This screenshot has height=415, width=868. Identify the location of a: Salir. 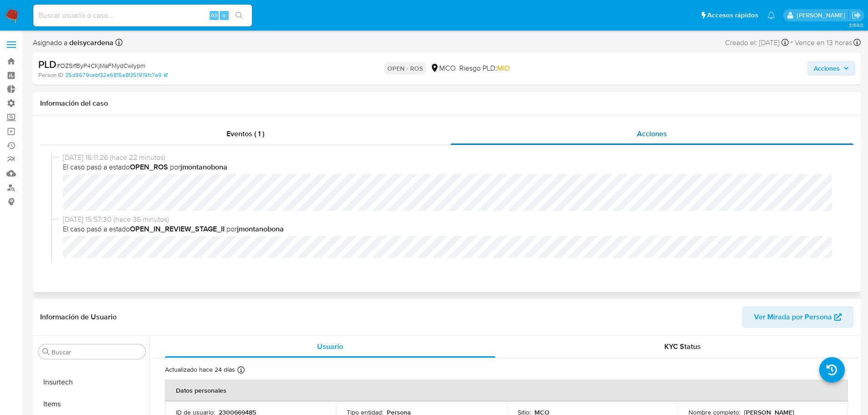
(856, 15).